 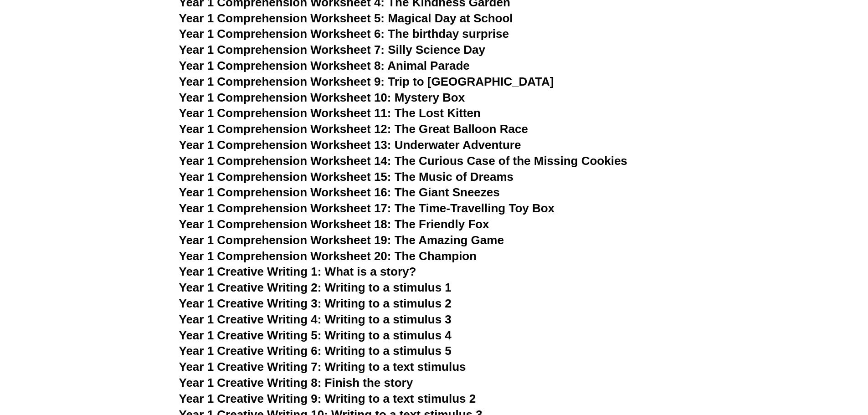 I want to click on a: Year 1 Creative Writing 2: Writing to a stimulus 1, so click(x=316, y=288).